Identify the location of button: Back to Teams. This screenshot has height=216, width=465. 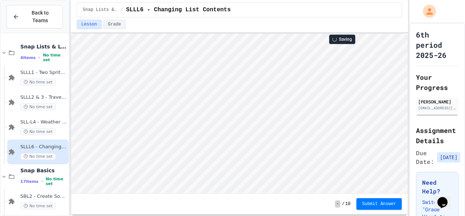
(35, 17).